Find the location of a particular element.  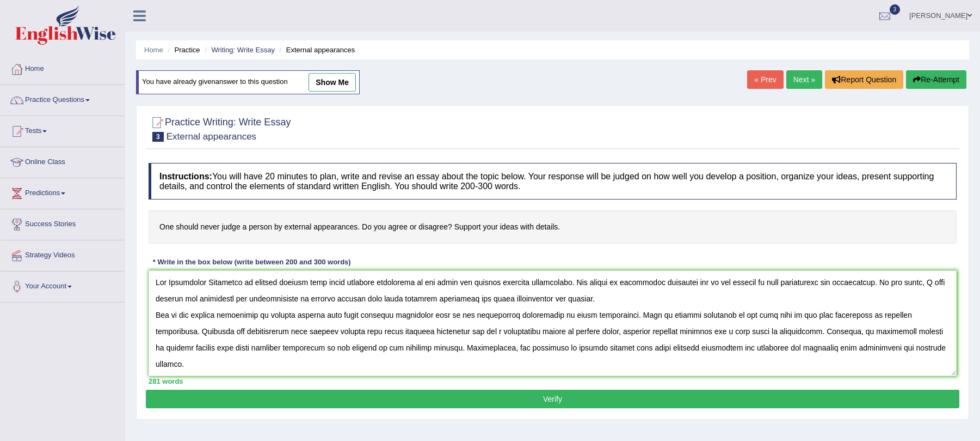

li: External appearances is located at coordinates (316, 49).